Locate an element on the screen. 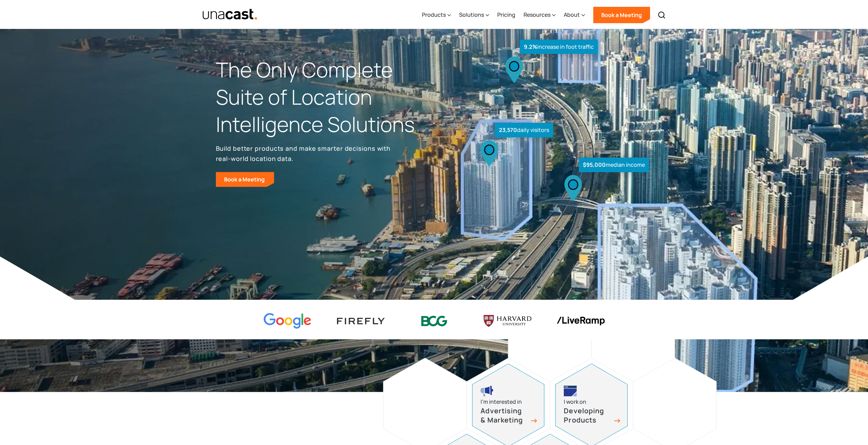 The height and width of the screenshot is (445, 868). div: median income is located at coordinates (614, 164).